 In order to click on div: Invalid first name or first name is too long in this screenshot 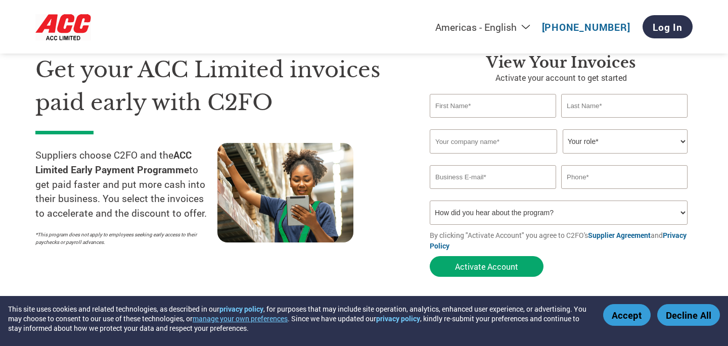, I will do `click(493, 122)`.